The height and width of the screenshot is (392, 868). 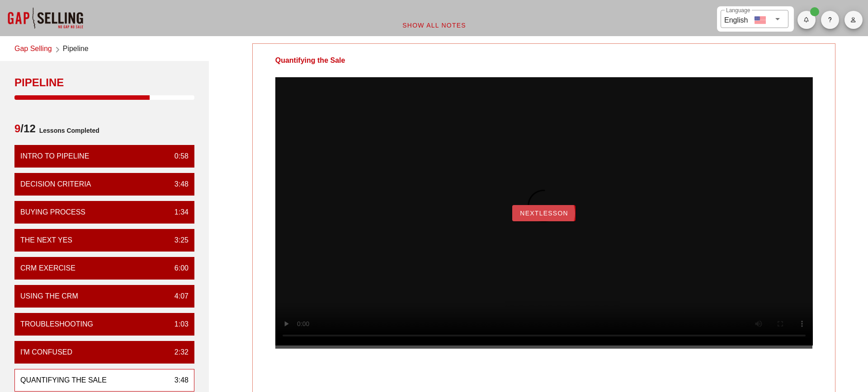 What do you see at coordinates (544, 213) in the screenshot?
I see `button: NextLesson` at bounding box center [544, 213].